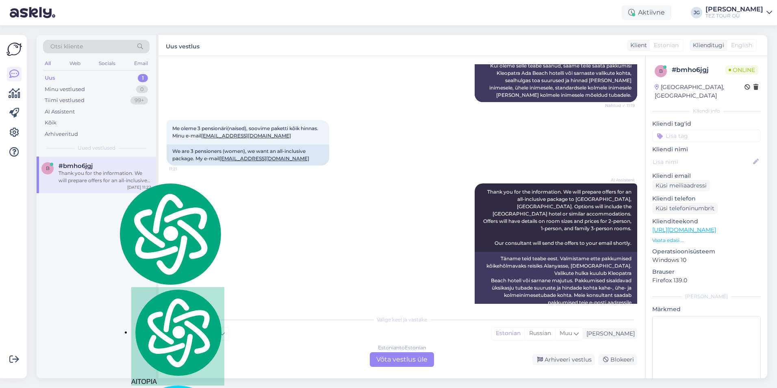 This screenshot has height=388, width=777. What do you see at coordinates (706, 251) in the screenshot?
I see `p: Operatsioonisüsteem` at bounding box center [706, 251].